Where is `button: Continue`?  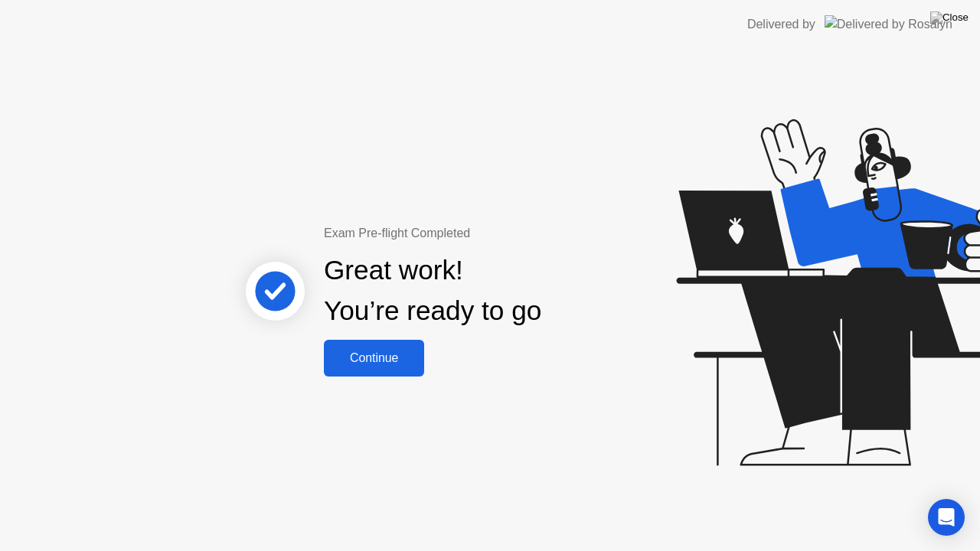 button: Continue is located at coordinates (373, 358).